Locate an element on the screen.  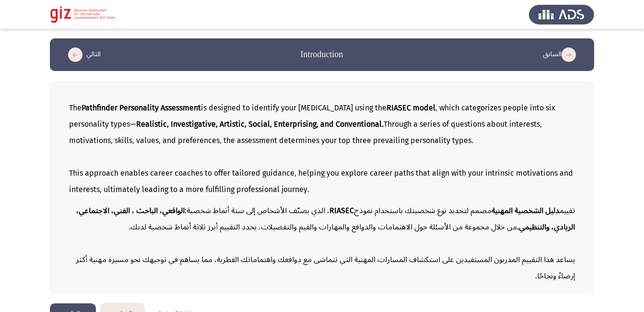
img: Assessment logo of GIZ Pathfinder Personality Assessment (White Collars) is located at coordinates (82, 14).